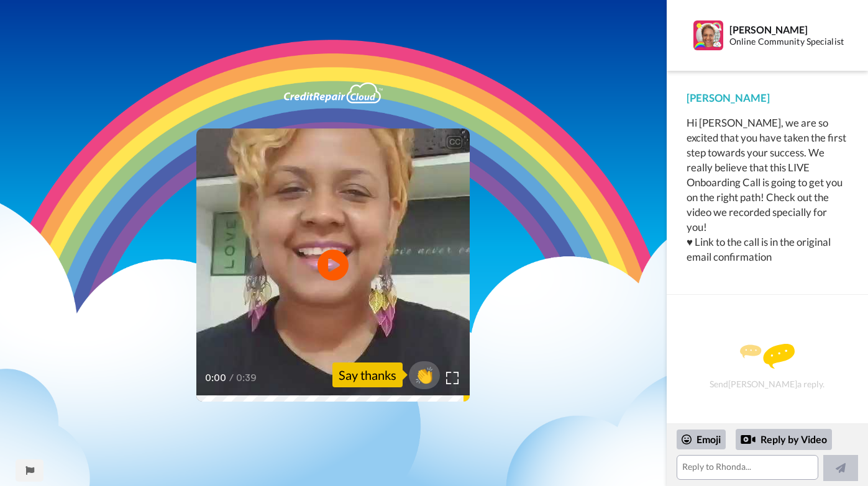 This screenshot has width=868, height=486. What do you see at coordinates (767, 356) in the screenshot?
I see `img: message.svg` at bounding box center [767, 356].